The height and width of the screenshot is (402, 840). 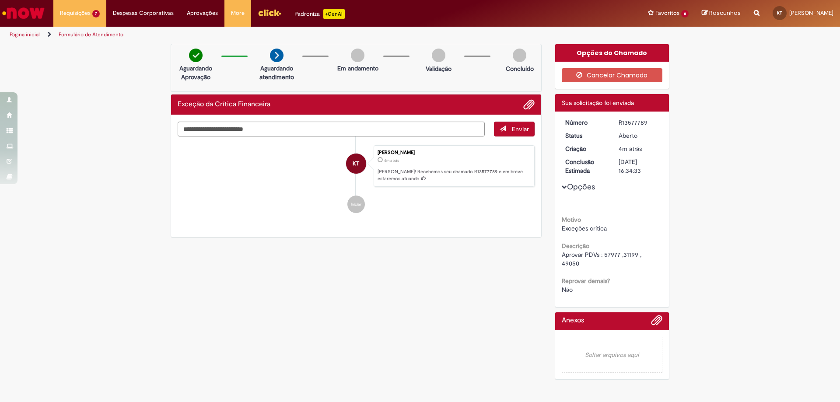 I want to click on a: Rascunhos, so click(x=721, y=13).